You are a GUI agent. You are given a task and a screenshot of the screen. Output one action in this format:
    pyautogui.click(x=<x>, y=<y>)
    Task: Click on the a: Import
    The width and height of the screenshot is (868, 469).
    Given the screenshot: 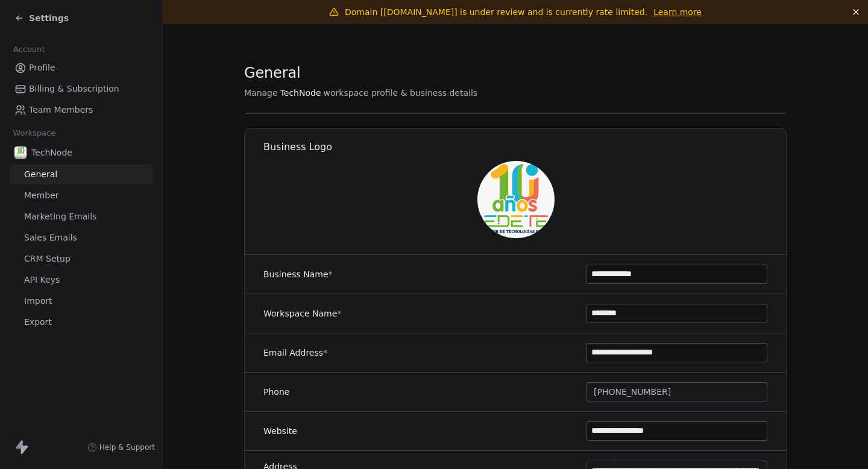 What is the action you would take?
    pyautogui.click(x=81, y=301)
    